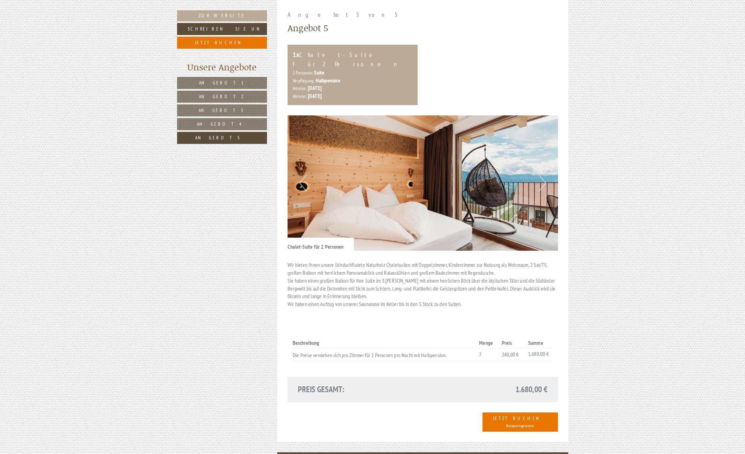 This screenshot has height=454, width=745. I want to click on small: Anreise:, so click(299, 88).